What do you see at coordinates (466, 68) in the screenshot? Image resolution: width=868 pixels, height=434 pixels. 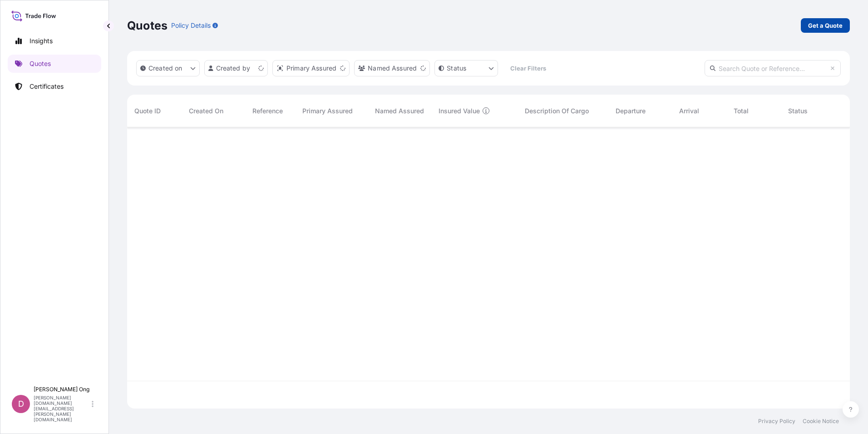 I see `button: certificateStatus Filter options` at bounding box center [466, 68].